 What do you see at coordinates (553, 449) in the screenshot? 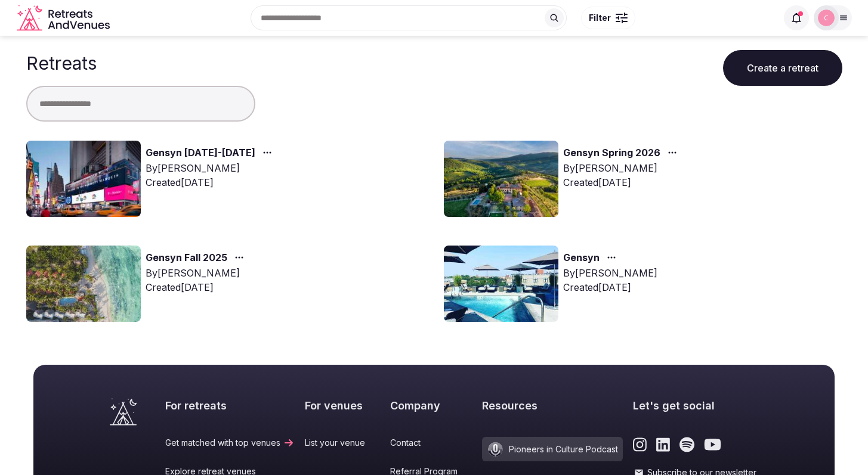
I see `span: Pioneers in Culture Podcast` at bounding box center [553, 449].